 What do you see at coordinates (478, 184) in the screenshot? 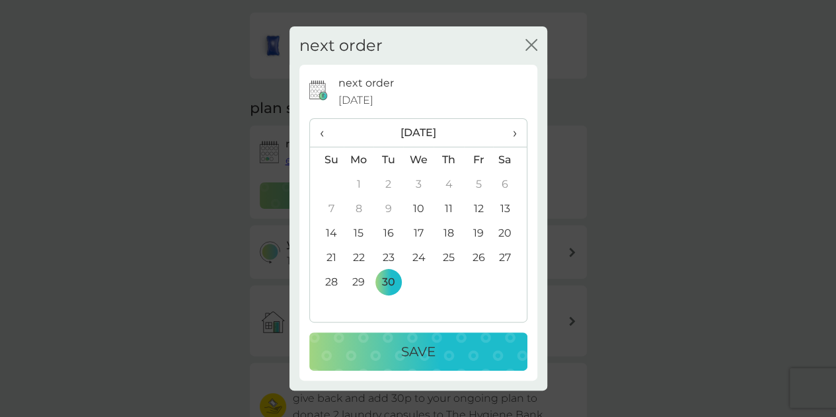
I see `td: 5` at bounding box center [478, 184].